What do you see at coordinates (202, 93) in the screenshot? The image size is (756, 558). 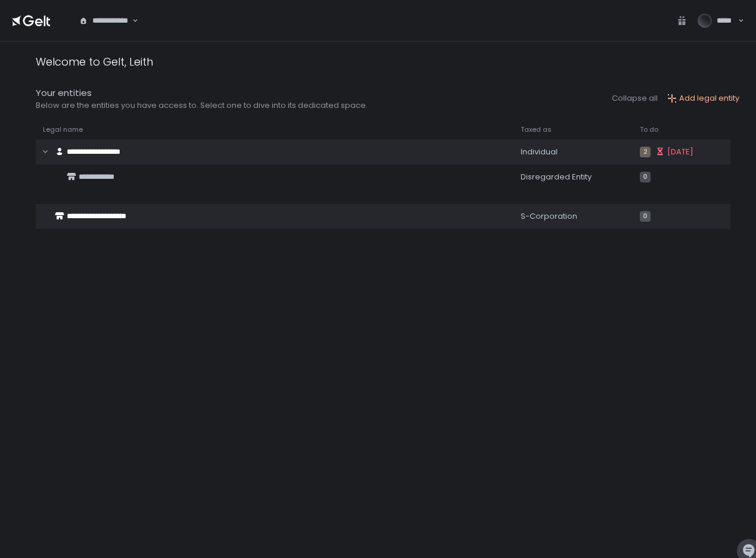 I see `div: Your entities` at bounding box center [202, 93].